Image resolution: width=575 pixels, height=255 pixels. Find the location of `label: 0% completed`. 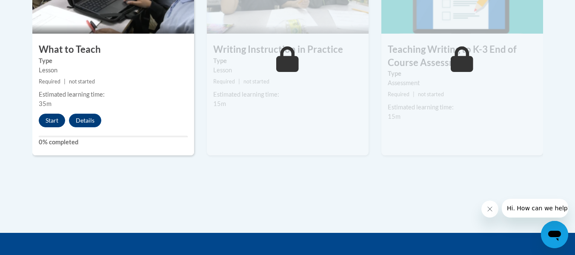

label: 0% completed is located at coordinates (113, 142).